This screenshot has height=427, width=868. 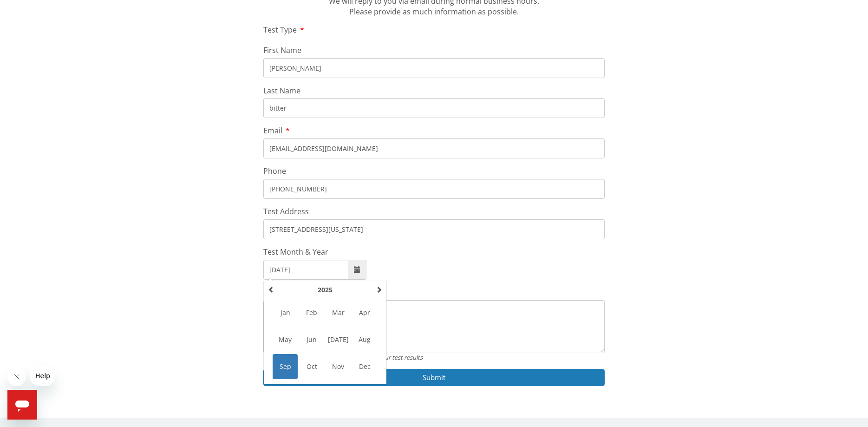 What do you see at coordinates (364, 367) in the screenshot?
I see `span: Dec` at bounding box center [364, 367].